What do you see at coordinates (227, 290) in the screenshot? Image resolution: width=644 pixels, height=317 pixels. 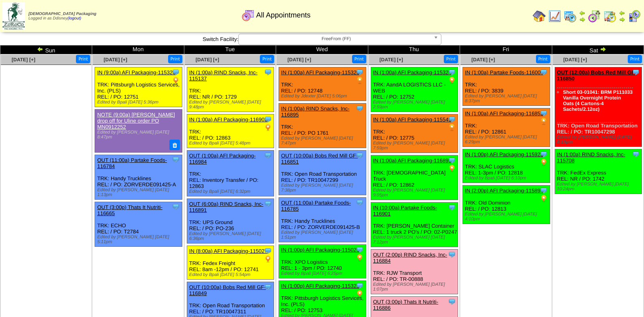 I see `a: OUT (10:00a) Bobs Red Mill GF-116849` at bounding box center [227, 290].